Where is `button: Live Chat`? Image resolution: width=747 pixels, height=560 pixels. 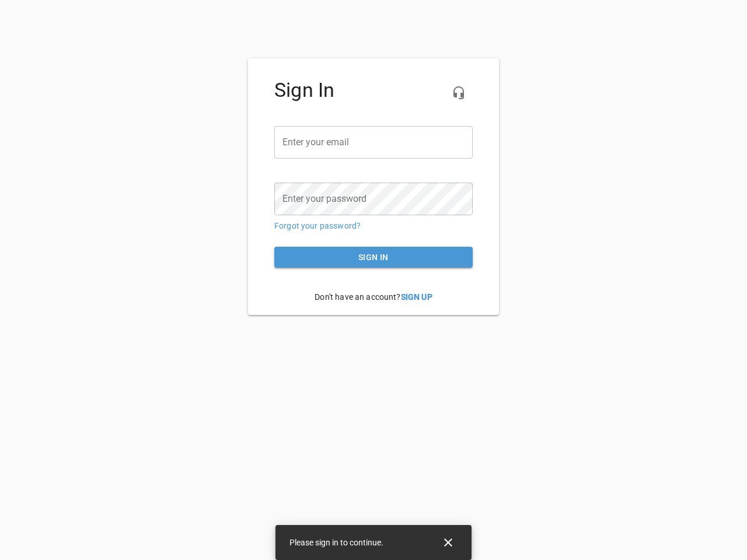
button: Live Chat is located at coordinates (459, 93).